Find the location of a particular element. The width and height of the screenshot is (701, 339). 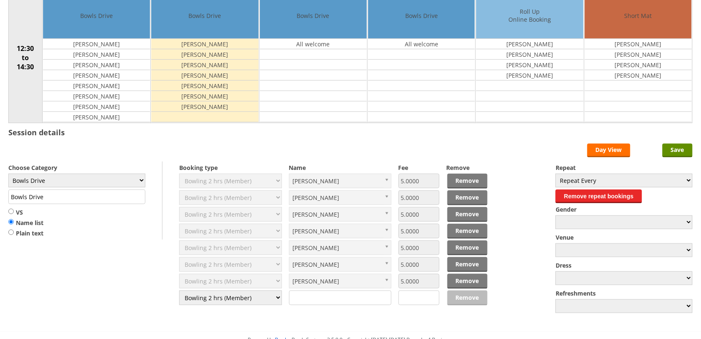

label: Choose Category is located at coordinates (77, 167).